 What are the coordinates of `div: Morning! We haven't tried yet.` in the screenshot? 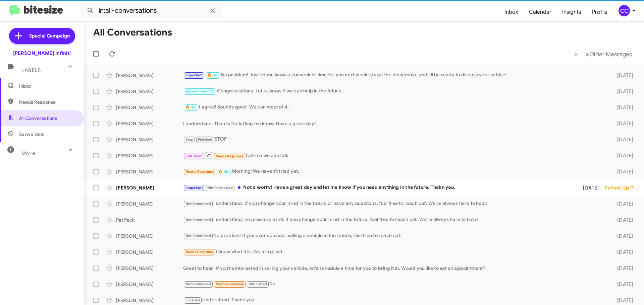 It's located at (395, 172).